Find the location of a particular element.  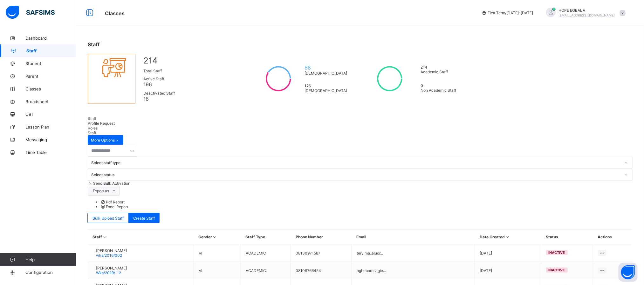

span: Dashboard is located at coordinates (51, 38).